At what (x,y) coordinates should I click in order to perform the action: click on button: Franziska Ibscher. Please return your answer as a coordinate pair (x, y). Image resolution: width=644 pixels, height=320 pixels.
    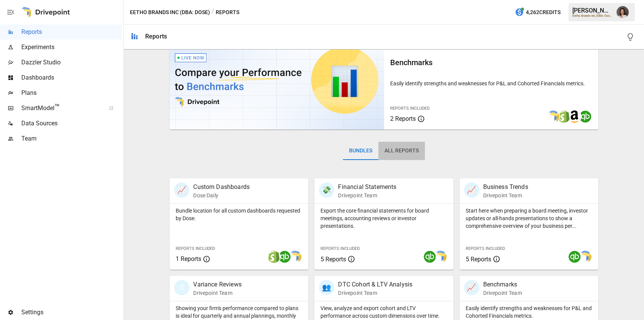
    Looking at the image, I should click on (623, 12).